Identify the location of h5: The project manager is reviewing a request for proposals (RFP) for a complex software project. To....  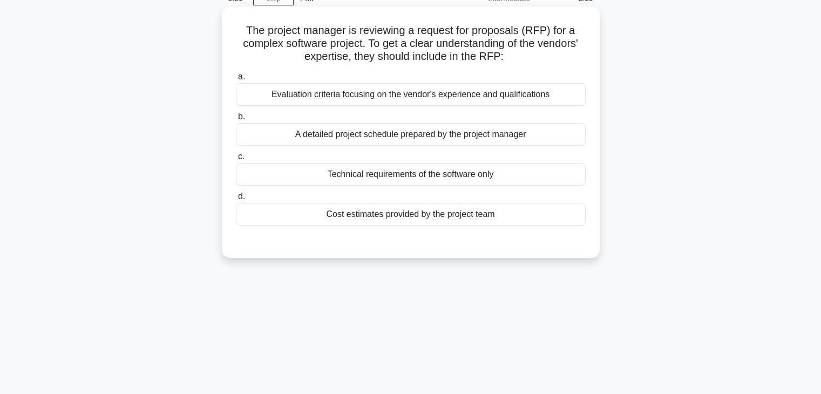
(411, 44).